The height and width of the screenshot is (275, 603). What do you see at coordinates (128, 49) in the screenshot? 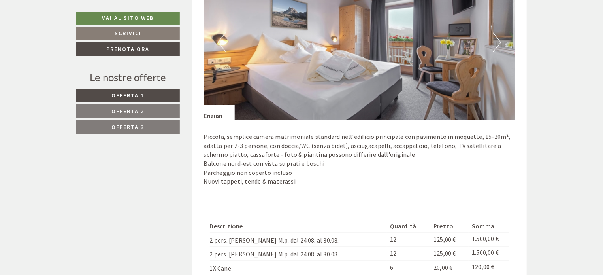
I see `a: Prenota ora` at bounding box center [128, 49].